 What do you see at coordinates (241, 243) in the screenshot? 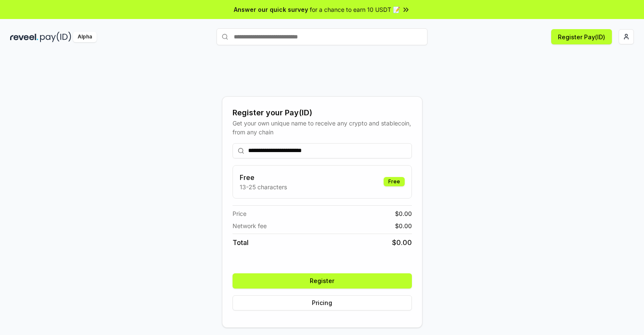
I see `span: Total` at bounding box center [241, 243].